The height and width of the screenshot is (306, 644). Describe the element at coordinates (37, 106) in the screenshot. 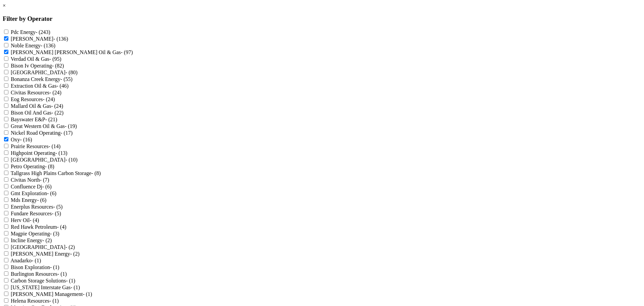

I see `label: Mallard Oil & Gas` at that location.